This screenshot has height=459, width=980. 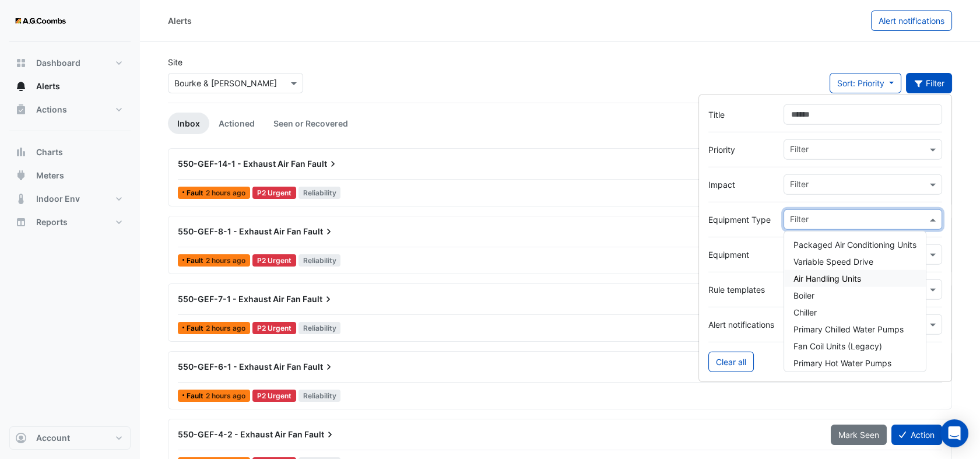 What do you see at coordinates (175, 61) in the screenshot?
I see `label: Site` at bounding box center [175, 61].